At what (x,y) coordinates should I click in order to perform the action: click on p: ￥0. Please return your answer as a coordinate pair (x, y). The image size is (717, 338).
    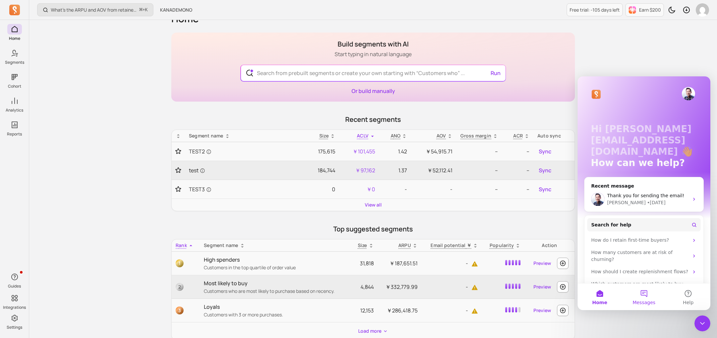
    Looking at the image, I should click on (359, 189).